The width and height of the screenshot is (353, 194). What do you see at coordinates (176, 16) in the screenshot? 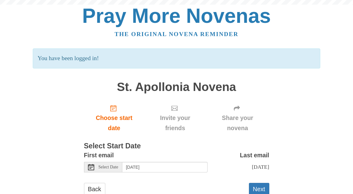
I see `a: Pray More Novenas` at bounding box center [176, 16].